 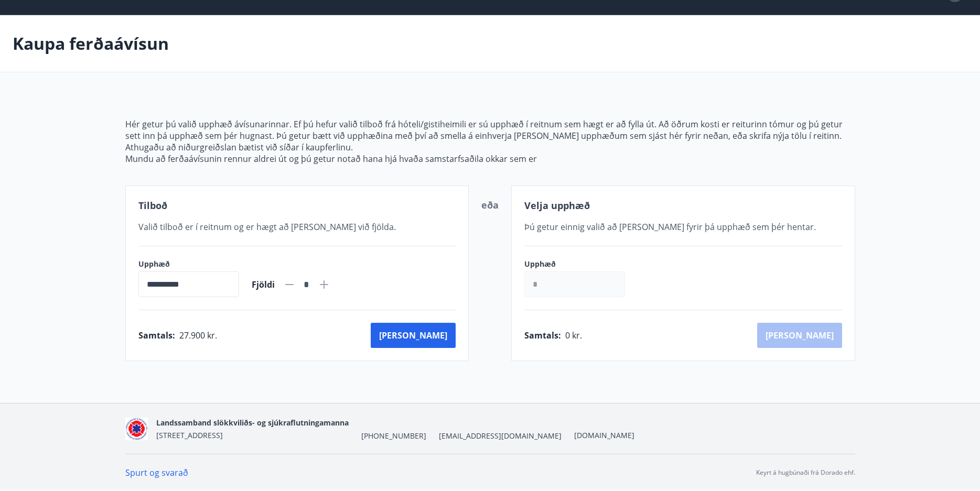 What do you see at coordinates (490, 147) in the screenshot?
I see `p: Athugaðu að niðurgreiðslan bætist við síðar í kaupferlinu.` at bounding box center [490, 147].